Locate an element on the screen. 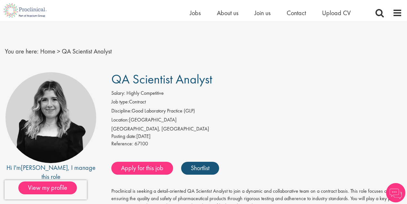  li: Contract is located at coordinates (257, 103).